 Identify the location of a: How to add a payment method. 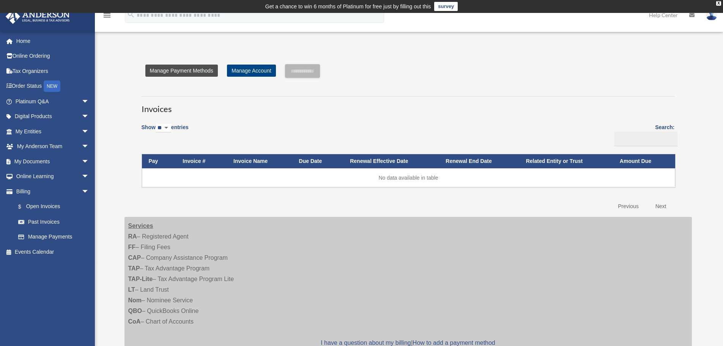
(454, 342).